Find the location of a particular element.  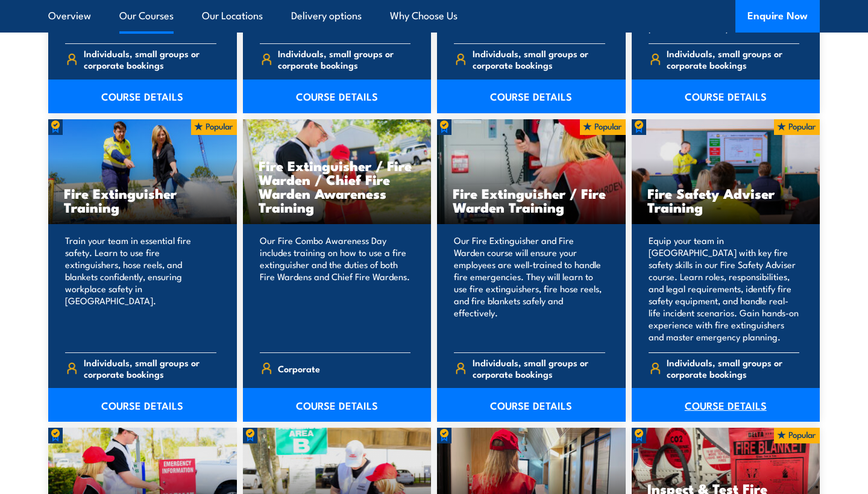

h3: Fire Safety Adviser Training is located at coordinates (726, 200).